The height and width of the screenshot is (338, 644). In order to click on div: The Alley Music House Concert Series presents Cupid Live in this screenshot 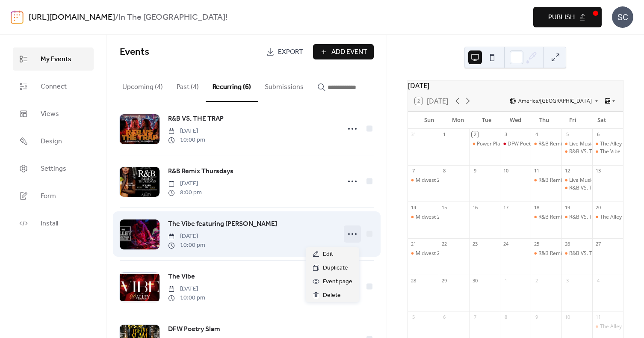, I will do `click(608, 144)`.